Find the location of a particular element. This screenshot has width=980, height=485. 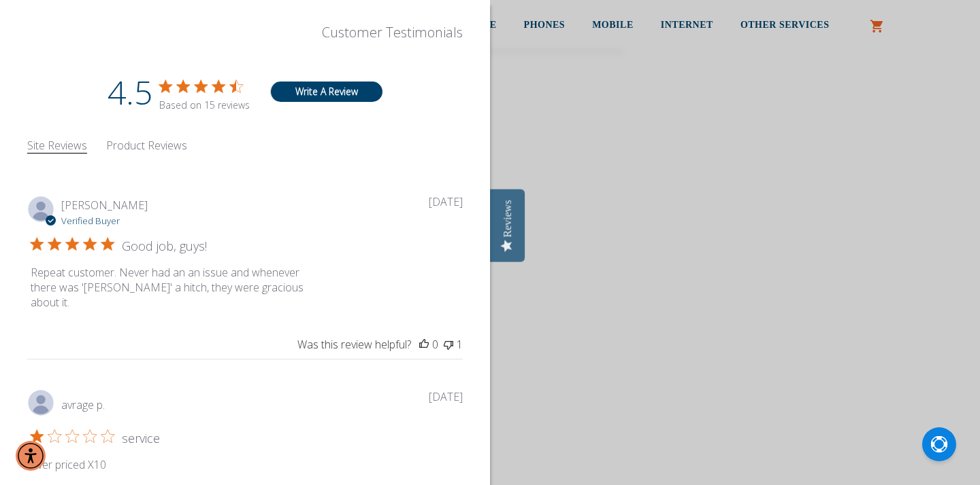

div: Accessibility Menu is located at coordinates (31, 456).